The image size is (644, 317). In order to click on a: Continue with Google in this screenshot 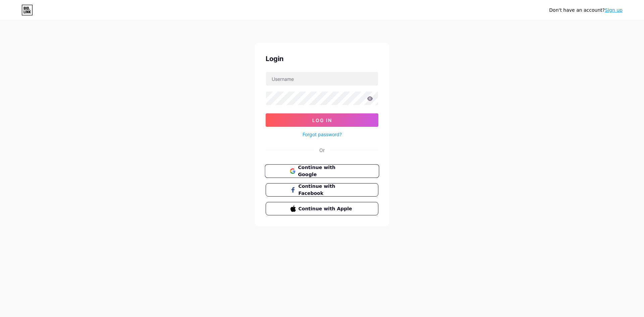, I will do `click(322, 172)`.